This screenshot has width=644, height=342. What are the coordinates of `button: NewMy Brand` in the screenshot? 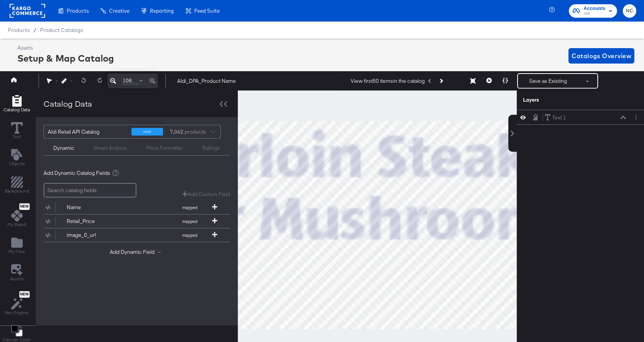 It's located at (17, 215).